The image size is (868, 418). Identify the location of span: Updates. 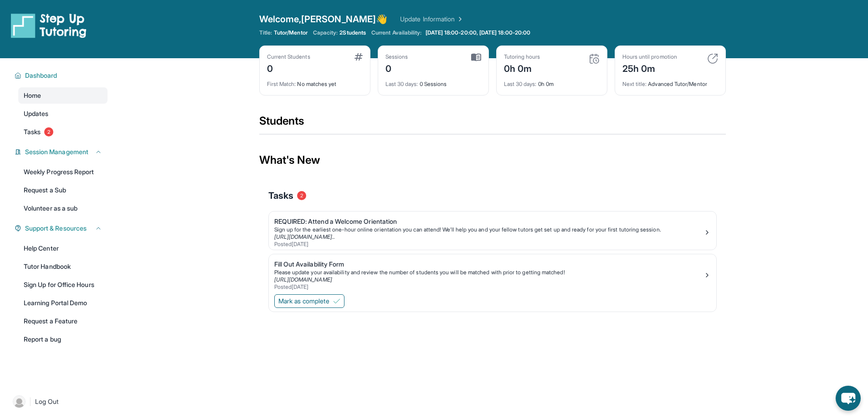
(36, 114).